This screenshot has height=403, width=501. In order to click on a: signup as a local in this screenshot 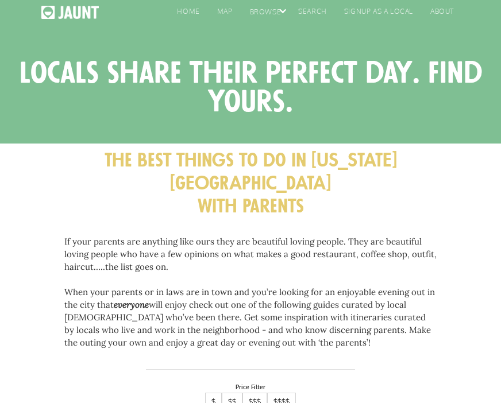, I will do `click(376, 14)`.